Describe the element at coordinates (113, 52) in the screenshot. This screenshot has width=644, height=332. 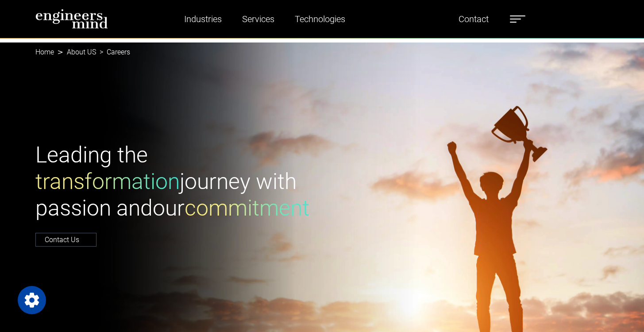
I see `li: Careers` at that location.